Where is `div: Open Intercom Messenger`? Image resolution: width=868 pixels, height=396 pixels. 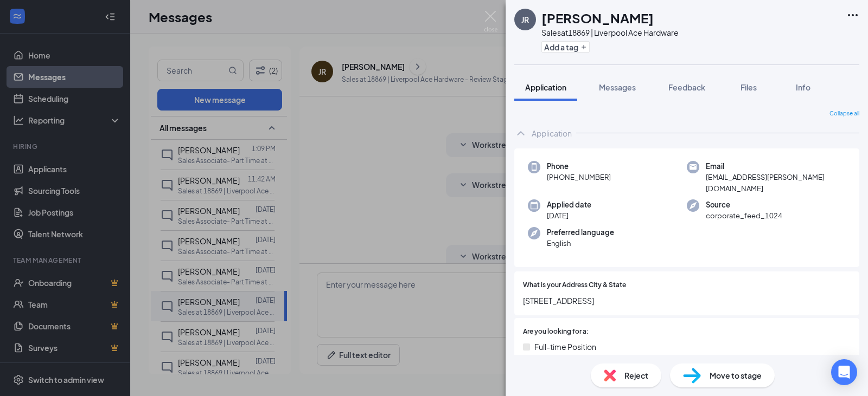
div: Open Intercom Messenger is located at coordinates (844, 372).